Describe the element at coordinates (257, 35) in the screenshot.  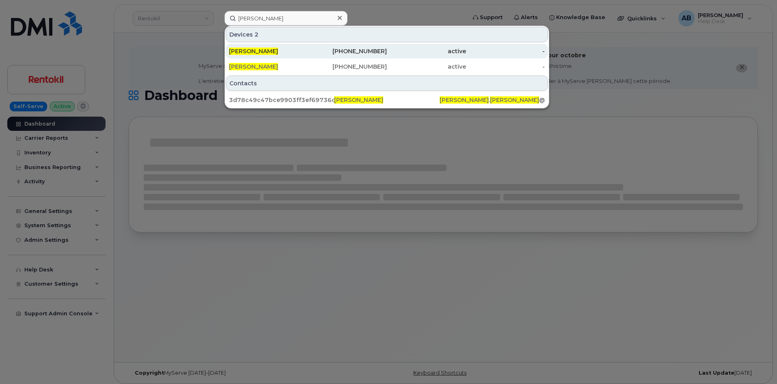
I see `span: 2` at that location.